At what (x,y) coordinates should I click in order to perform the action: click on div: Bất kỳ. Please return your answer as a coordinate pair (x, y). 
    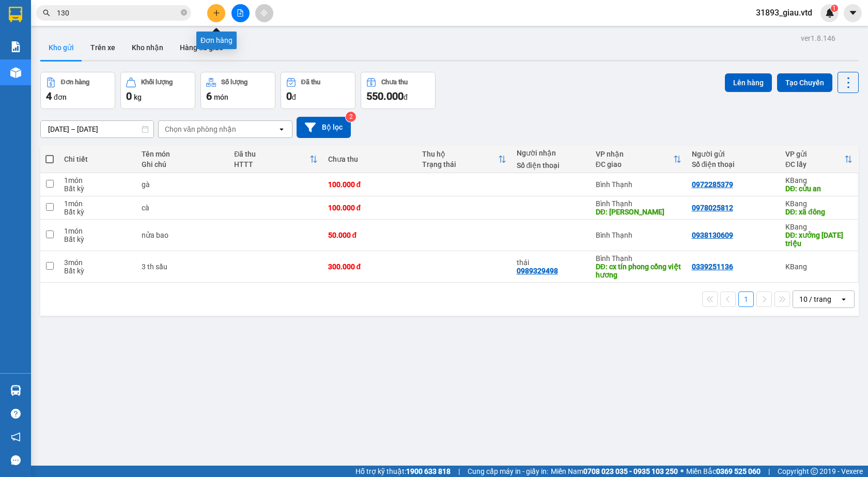
    Looking at the image, I should click on (98, 270).